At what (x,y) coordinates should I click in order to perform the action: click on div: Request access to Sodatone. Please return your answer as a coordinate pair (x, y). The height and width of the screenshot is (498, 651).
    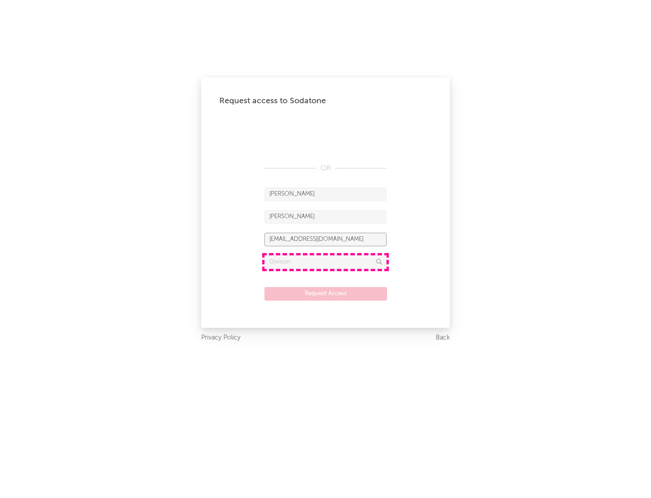
    Looking at the image, I should click on (326, 101).